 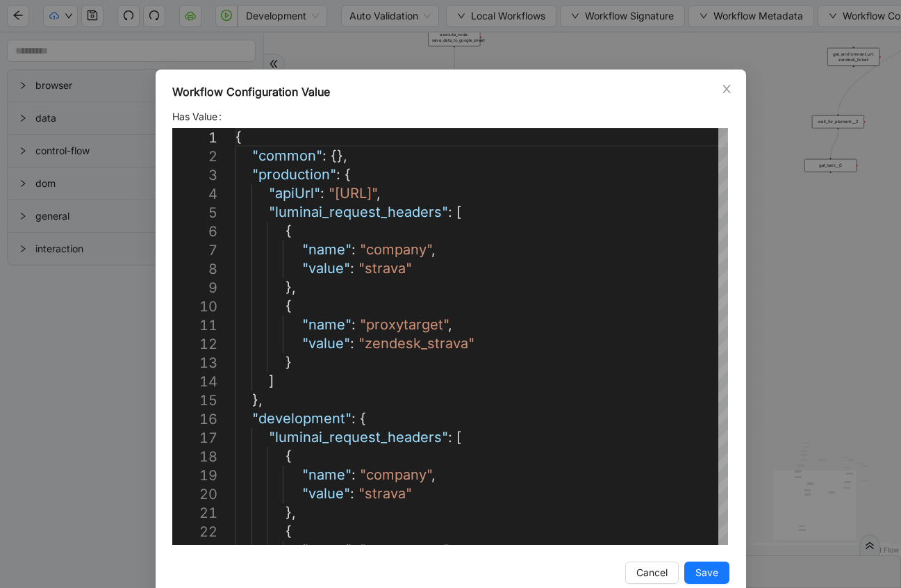 I want to click on span: "production", so click(x=294, y=174).